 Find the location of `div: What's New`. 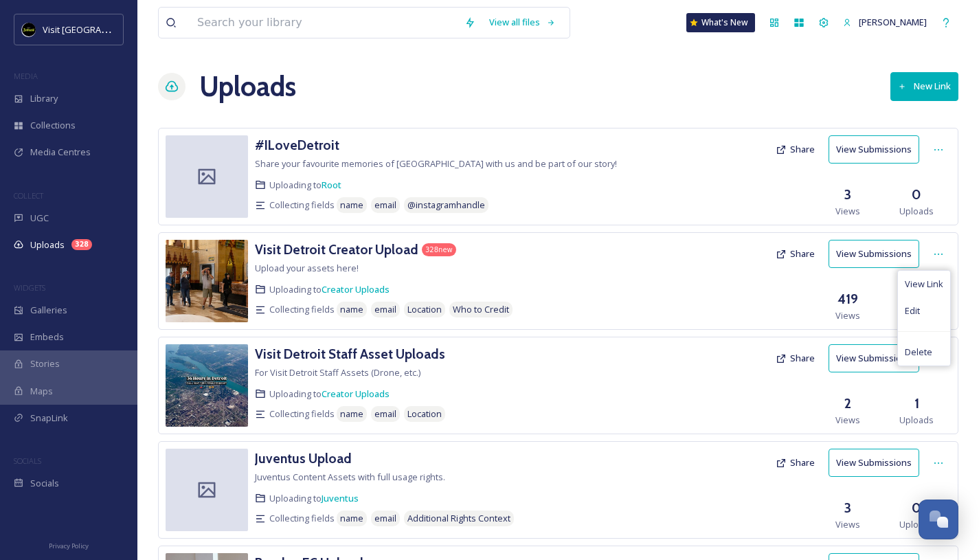

div: What's New is located at coordinates (721, 23).